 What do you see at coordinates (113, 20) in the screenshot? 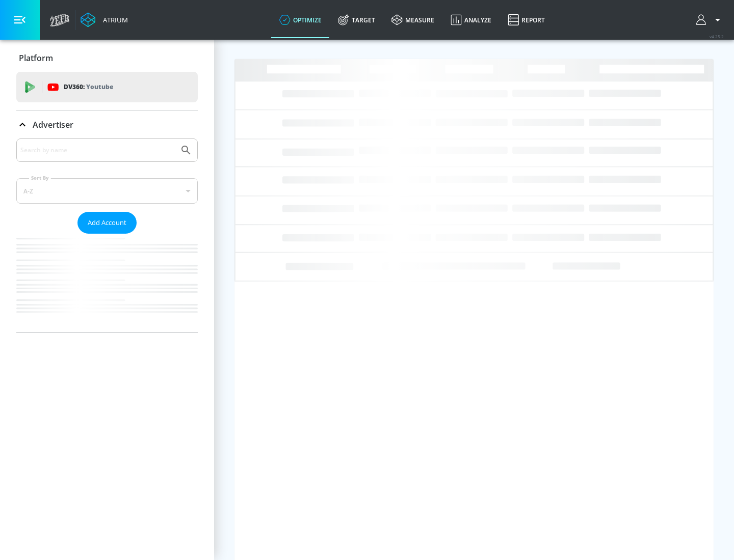
I see `div: Atrium` at bounding box center [113, 20].